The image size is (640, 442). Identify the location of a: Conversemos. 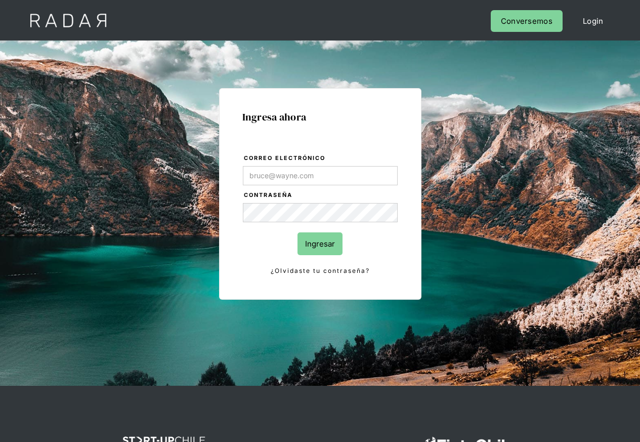
(527, 21).